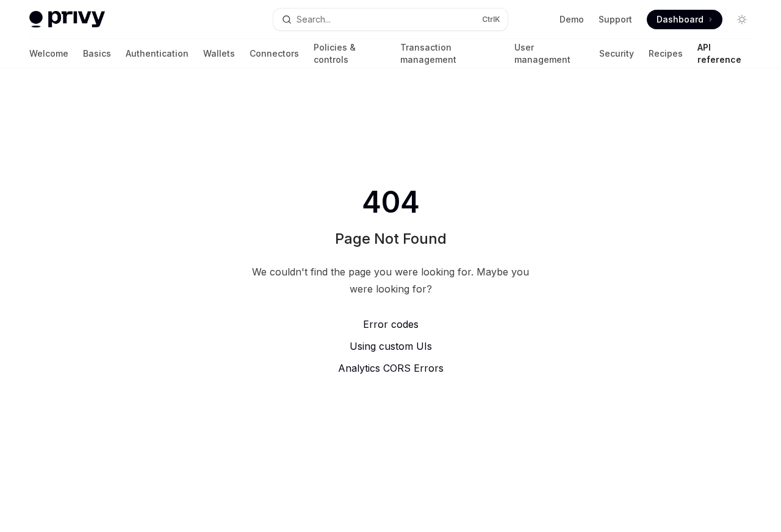 The width and height of the screenshot is (781, 532). What do you see at coordinates (349, 54) in the screenshot?
I see `a: Policies & controls` at bounding box center [349, 54].